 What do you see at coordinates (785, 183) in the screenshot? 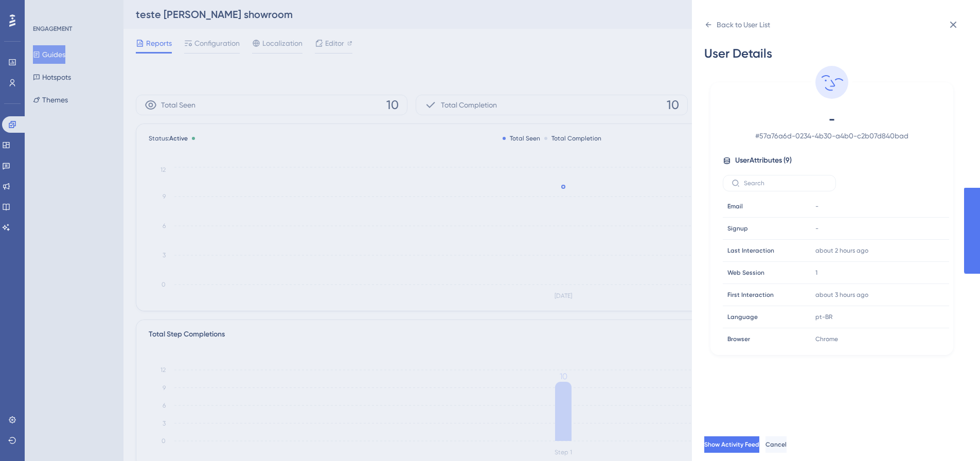
I see `input: Search` at bounding box center [785, 183].